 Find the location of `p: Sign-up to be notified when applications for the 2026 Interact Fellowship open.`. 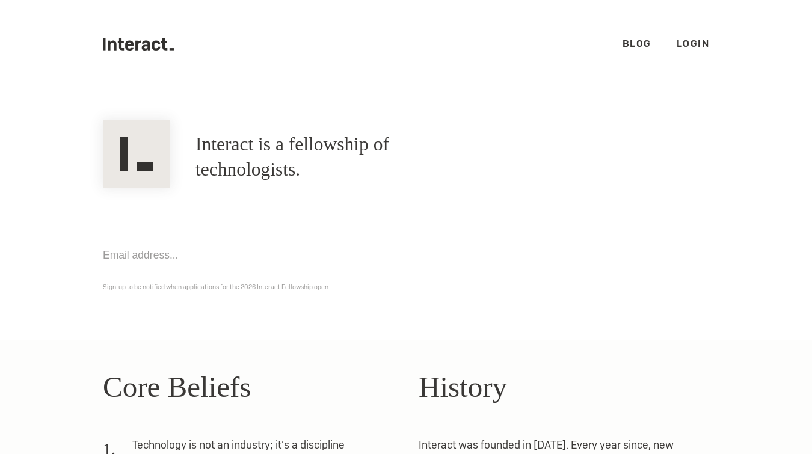

p: Sign-up to be notified when applications for the 2026 Interact Fellowship open. is located at coordinates (406, 287).